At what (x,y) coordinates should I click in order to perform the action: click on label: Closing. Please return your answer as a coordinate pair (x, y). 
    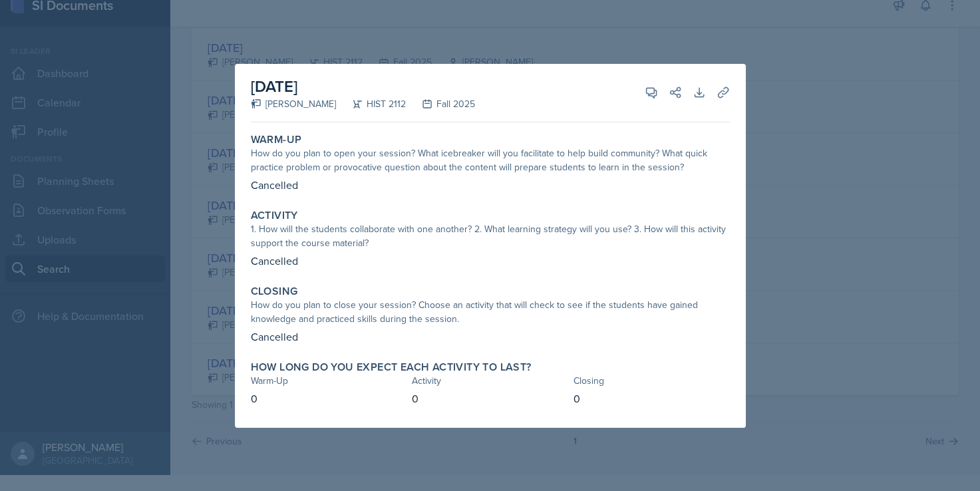
    Looking at the image, I should click on (274, 291).